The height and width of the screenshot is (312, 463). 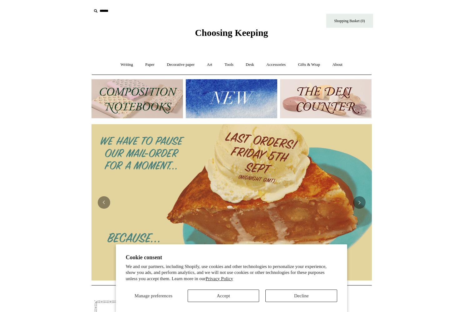 I want to click on h2: Cookie consent, so click(x=232, y=258).